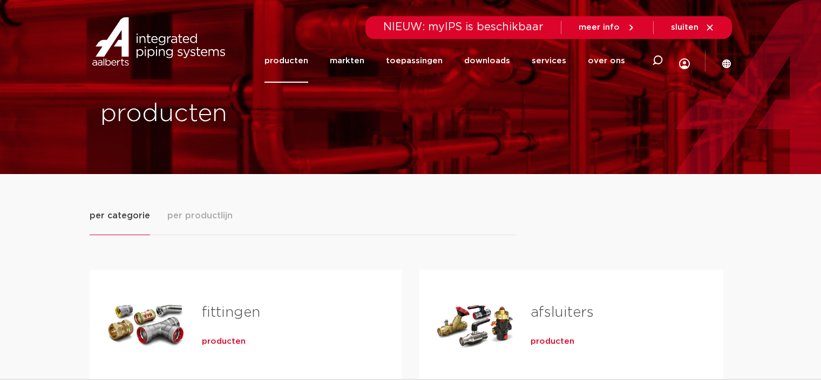 This screenshot has height=380, width=821. I want to click on a: markten, so click(347, 60).